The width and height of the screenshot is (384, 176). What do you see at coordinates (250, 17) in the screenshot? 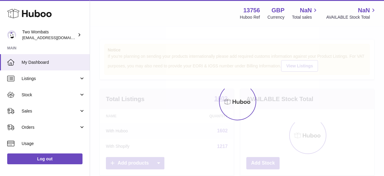
I see `div: Huboo Ref` at bounding box center [250, 17].